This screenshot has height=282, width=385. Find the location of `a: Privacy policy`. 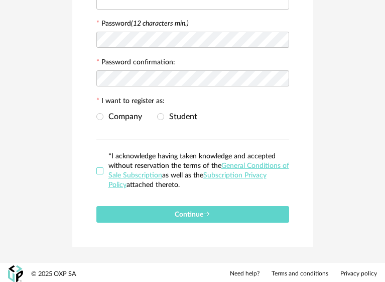

a: Privacy policy is located at coordinates (359, 274).